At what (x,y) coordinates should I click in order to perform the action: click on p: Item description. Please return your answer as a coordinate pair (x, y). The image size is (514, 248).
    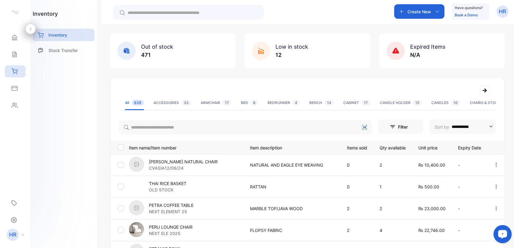
    Looking at the image, I should click on (292, 147).